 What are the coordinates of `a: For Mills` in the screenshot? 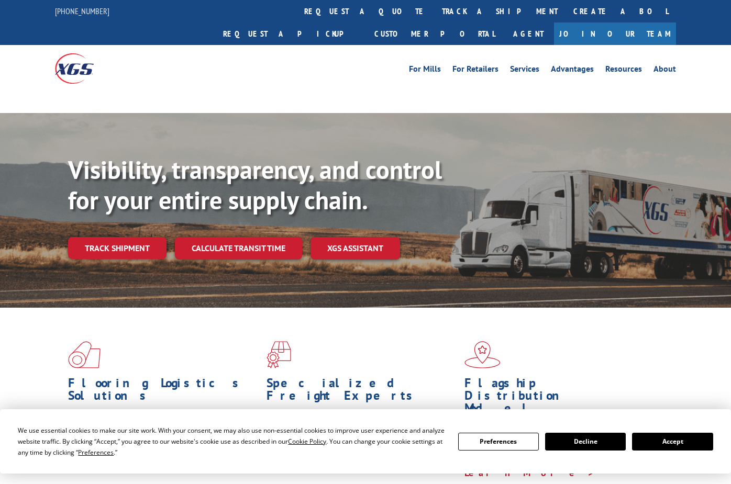 It's located at (425, 71).